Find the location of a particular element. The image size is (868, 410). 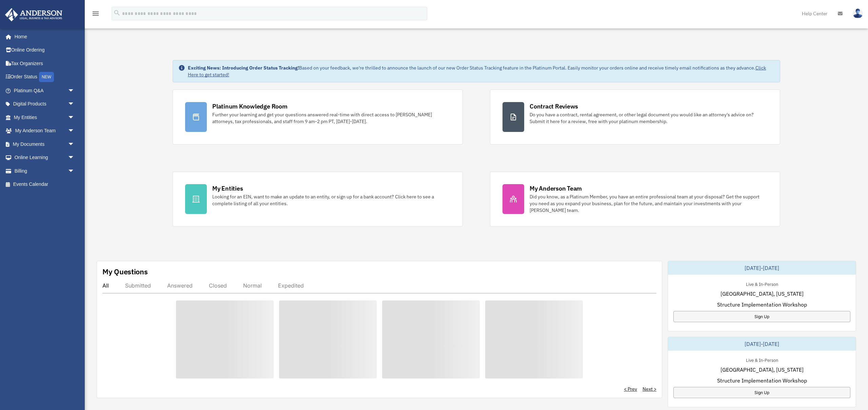

strong: Exciting News: Introducing Order Status Tracking! is located at coordinates (243, 68).